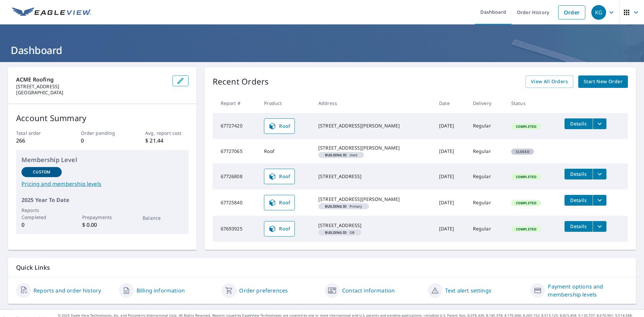 The height and width of the screenshot is (317, 644). What do you see at coordinates (373, 103) in the screenshot?
I see `th: Address` at bounding box center [373, 103].